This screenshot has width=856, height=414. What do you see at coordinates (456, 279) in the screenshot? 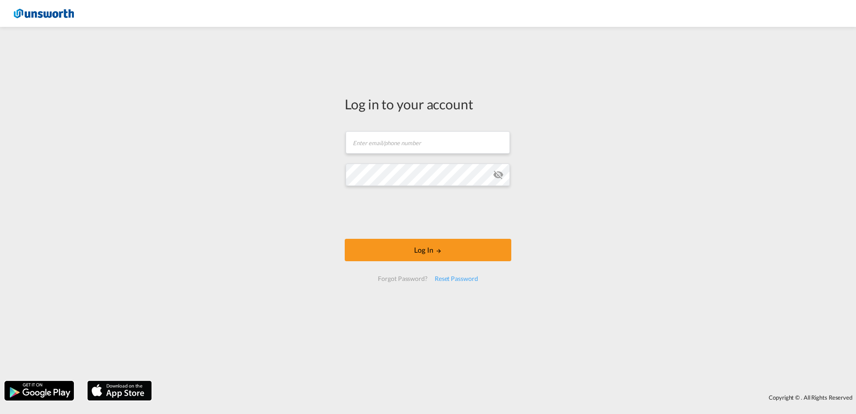
I see `div: Reset Password` at bounding box center [456, 279].